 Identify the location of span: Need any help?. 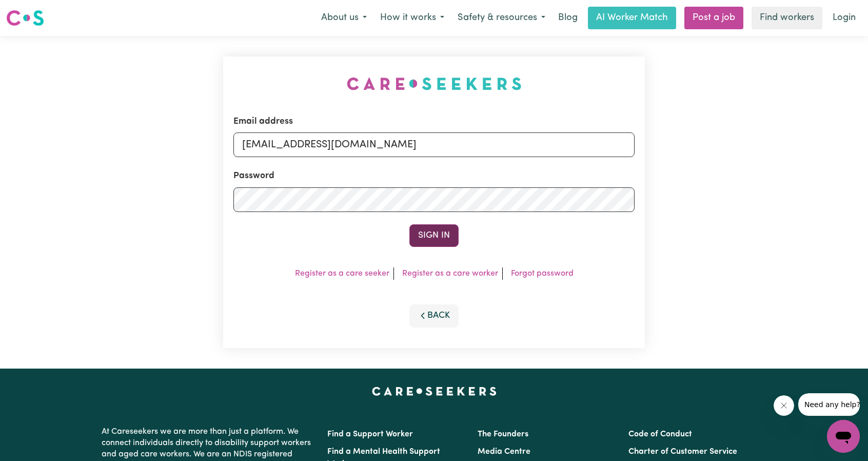
(34, 11).